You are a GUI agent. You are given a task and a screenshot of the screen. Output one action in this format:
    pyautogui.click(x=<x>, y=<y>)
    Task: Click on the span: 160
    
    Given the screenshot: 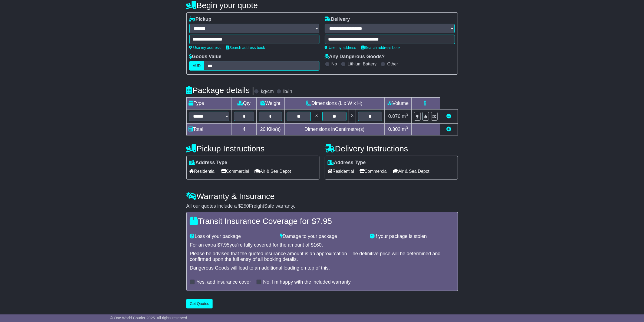 What is the action you would take?
    pyautogui.click(x=318, y=245)
    